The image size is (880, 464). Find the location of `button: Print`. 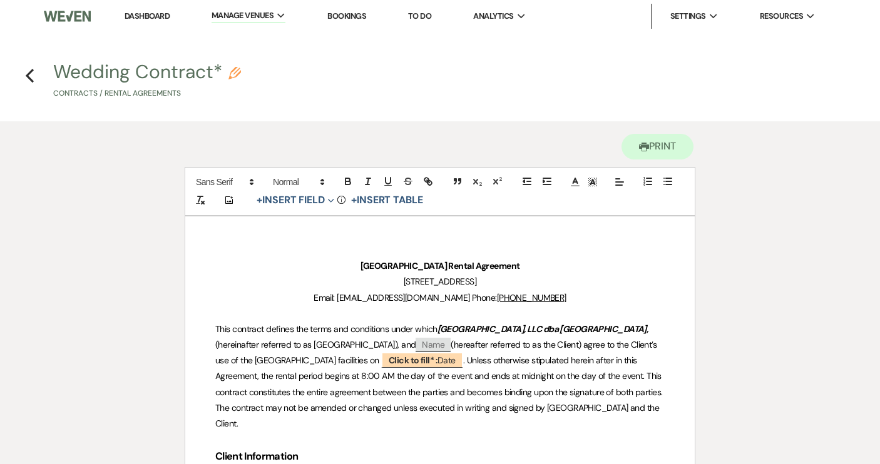

button: Print is located at coordinates (657, 146).